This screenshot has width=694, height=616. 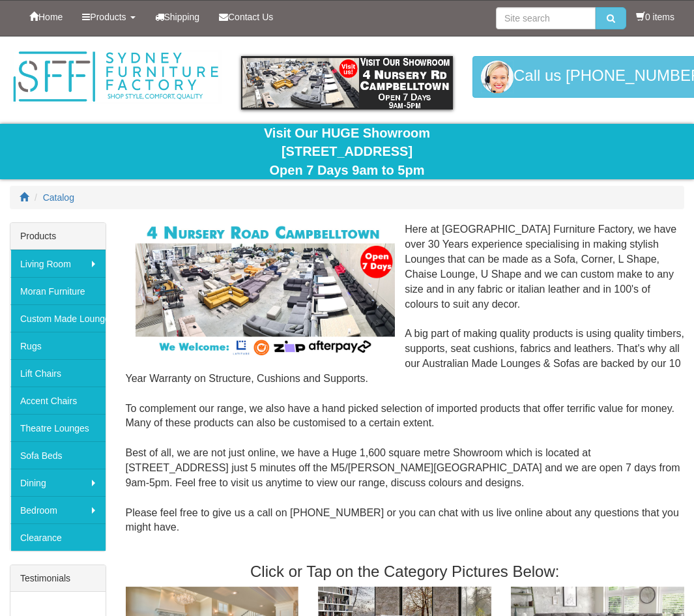 What do you see at coordinates (58, 236) in the screenshot?
I see `div: Products` at bounding box center [58, 236].